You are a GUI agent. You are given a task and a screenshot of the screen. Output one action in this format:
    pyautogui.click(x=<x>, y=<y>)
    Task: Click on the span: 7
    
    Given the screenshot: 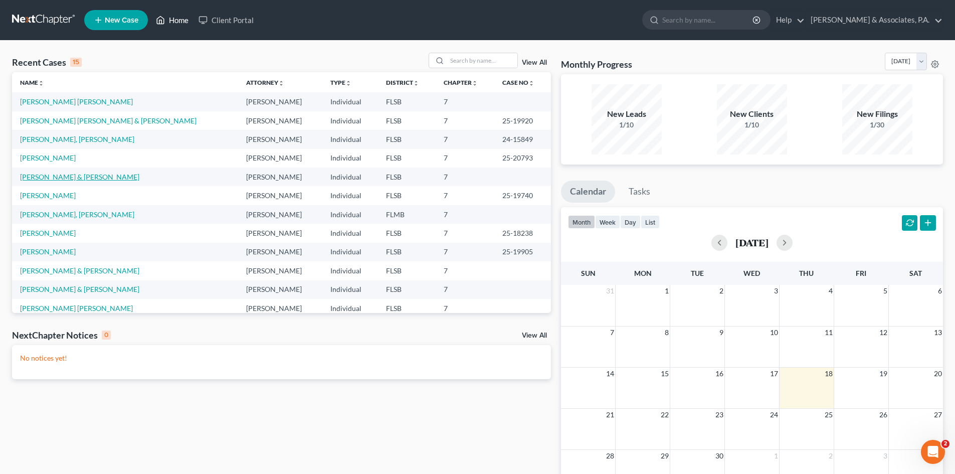 What is the action you would take?
    pyautogui.click(x=612, y=332)
    